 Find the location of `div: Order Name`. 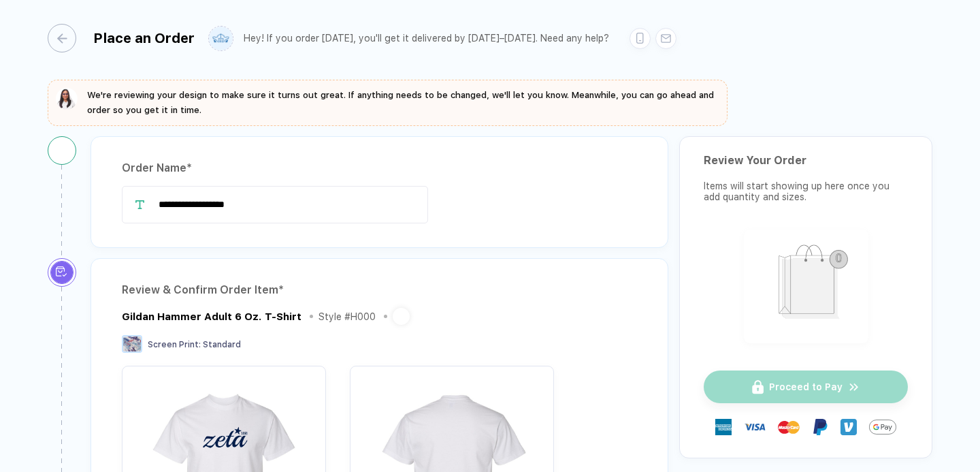

div: Order Name is located at coordinates (379, 168).